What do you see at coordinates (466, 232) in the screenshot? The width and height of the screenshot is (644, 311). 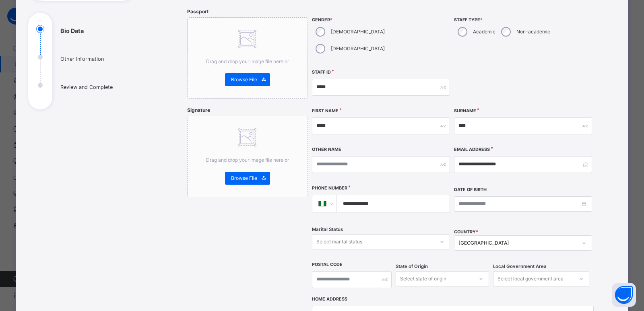 I see `span: COUNTRY` at bounding box center [466, 232].